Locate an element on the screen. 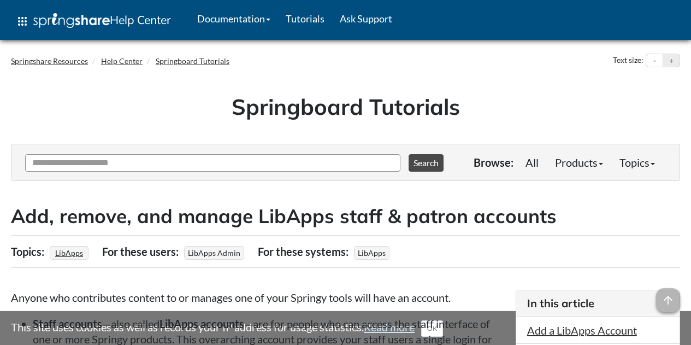  span: arrow_upward is located at coordinates (668, 300).